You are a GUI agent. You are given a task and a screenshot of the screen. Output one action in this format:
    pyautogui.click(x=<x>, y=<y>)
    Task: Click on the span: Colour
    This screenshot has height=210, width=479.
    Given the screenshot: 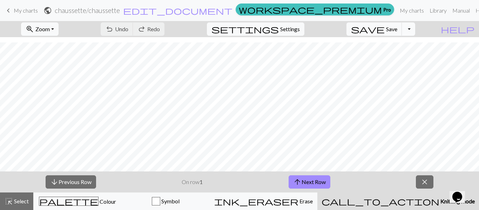 What is the action you would take?
    pyautogui.click(x=107, y=201)
    